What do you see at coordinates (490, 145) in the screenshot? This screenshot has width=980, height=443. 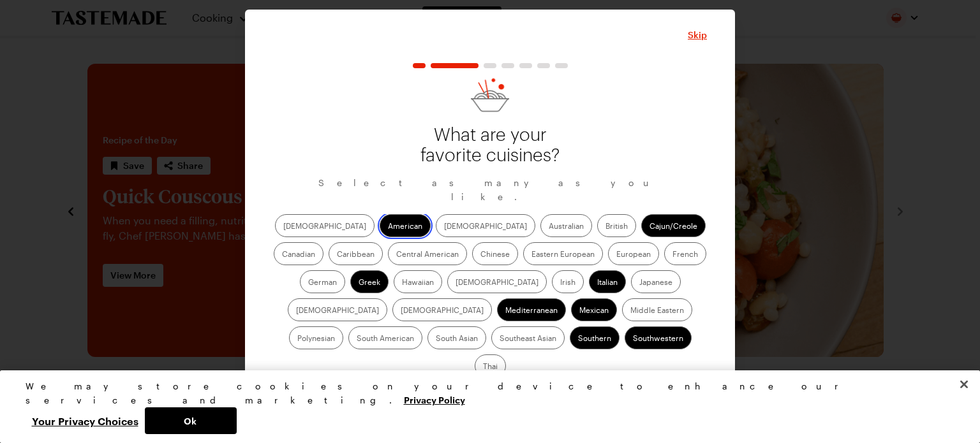 I see `p: What are your favorite cuisines?` at bounding box center [490, 145].